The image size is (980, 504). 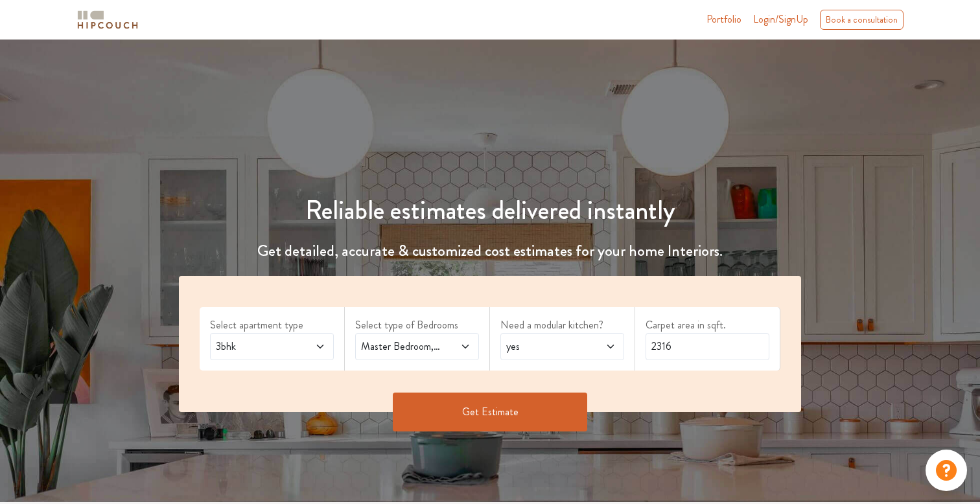 What do you see at coordinates (256, 347) in the screenshot?
I see `span: 3bhk` at bounding box center [256, 347].